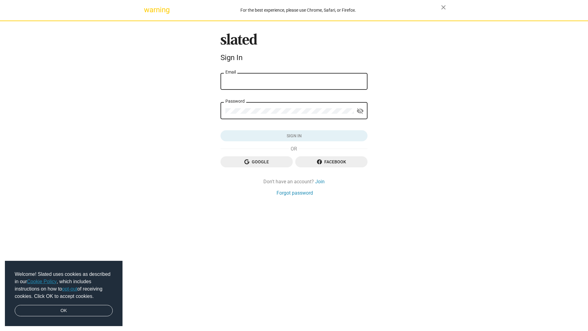 This screenshot has height=331, width=588. What do you see at coordinates (148, 10) in the screenshot?
I see `mat-icon: warning` at bounding box center [148, 10].